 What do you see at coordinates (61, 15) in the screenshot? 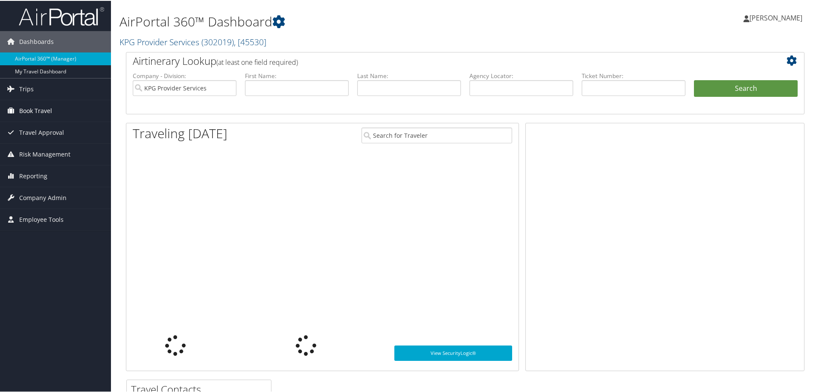
I see `img: airportal-logo.png` at bounding box center [61, 15].